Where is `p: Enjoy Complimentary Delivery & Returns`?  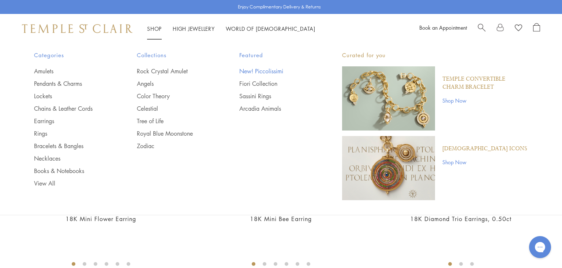 p: Enjoy Complimentary Delivery & Returns is located at coordinates (279, 7).